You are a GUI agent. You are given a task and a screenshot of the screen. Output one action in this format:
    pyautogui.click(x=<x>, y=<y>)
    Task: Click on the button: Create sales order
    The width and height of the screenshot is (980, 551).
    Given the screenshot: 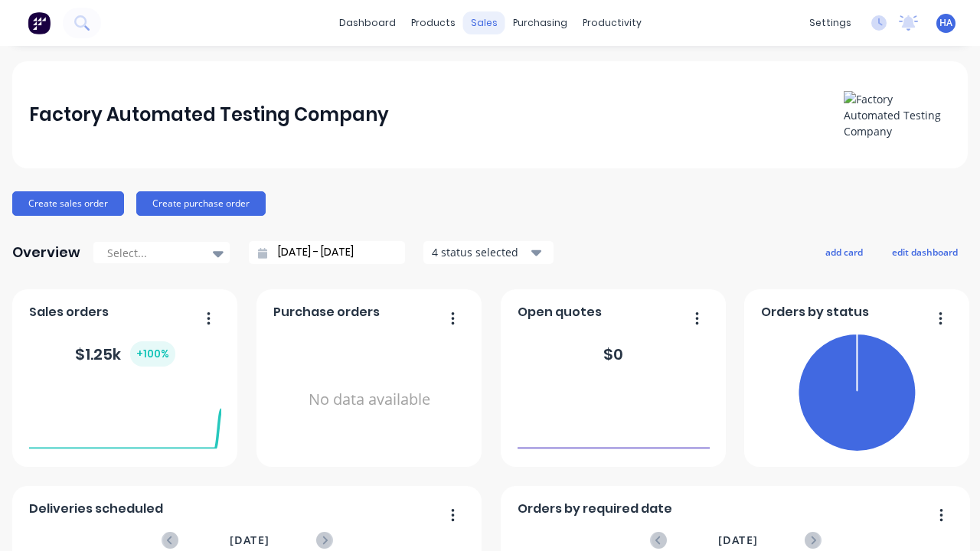 What is the action you would take?
    pyautogui.click(x=68, y=204)
    